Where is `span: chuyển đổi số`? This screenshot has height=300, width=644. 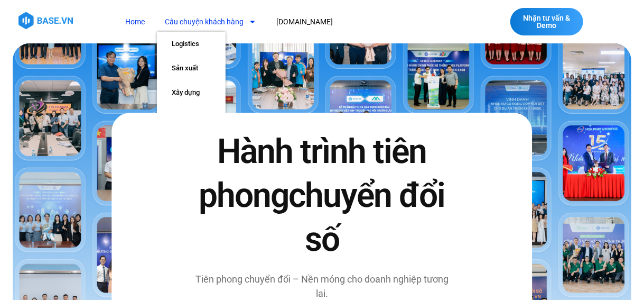
span: chuyển đổi số is located at coordinates (367, 217).